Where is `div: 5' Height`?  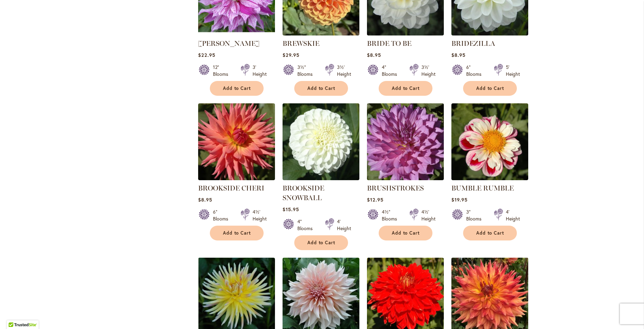 div: 5' Height is located at coordinates (513, 70).